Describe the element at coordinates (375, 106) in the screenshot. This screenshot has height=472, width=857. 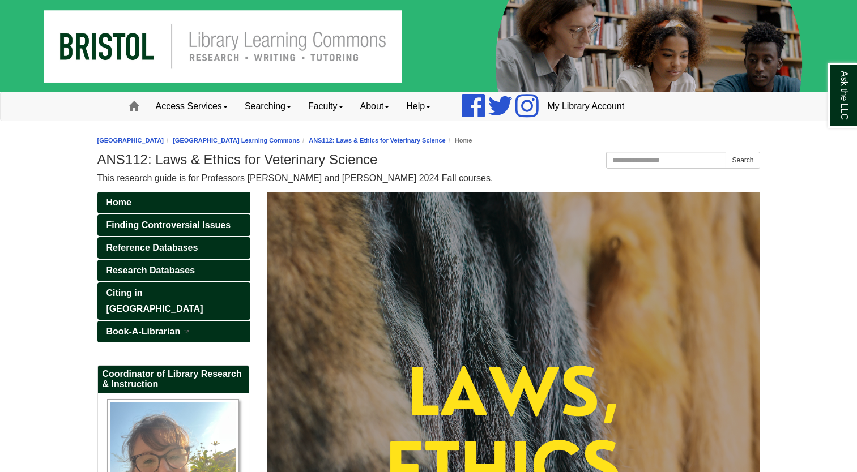
I see `a: About` at that location.